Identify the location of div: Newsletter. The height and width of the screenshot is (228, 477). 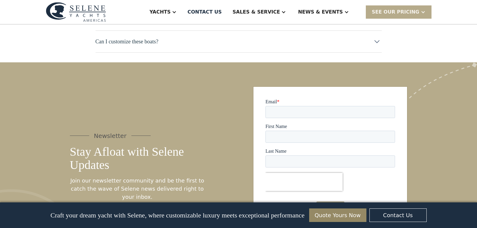
(110, 136).